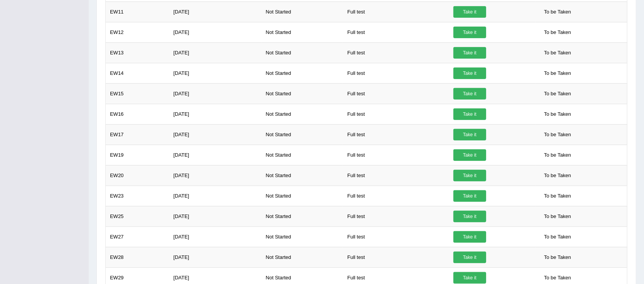 The height and width of the screenshot is (284, 644). Describe the element at coordinates (137, 113) in the screenshot. I see `td: EW16` at that location.